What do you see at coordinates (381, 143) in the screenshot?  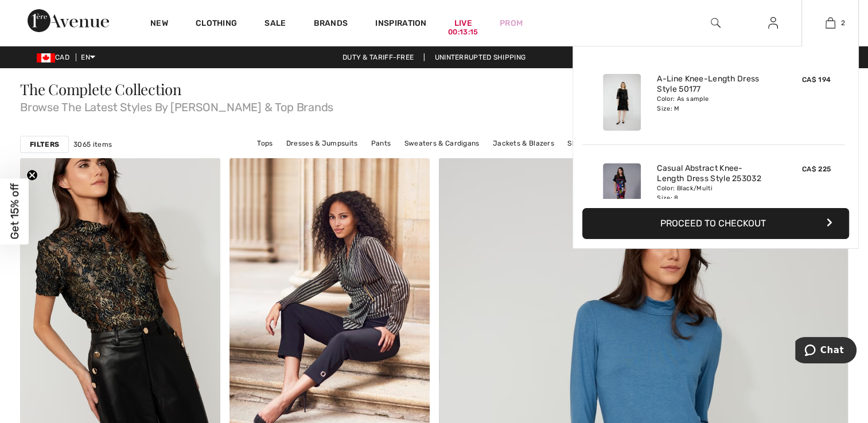 I see `a: Pants` at bounding box center [381, 143].